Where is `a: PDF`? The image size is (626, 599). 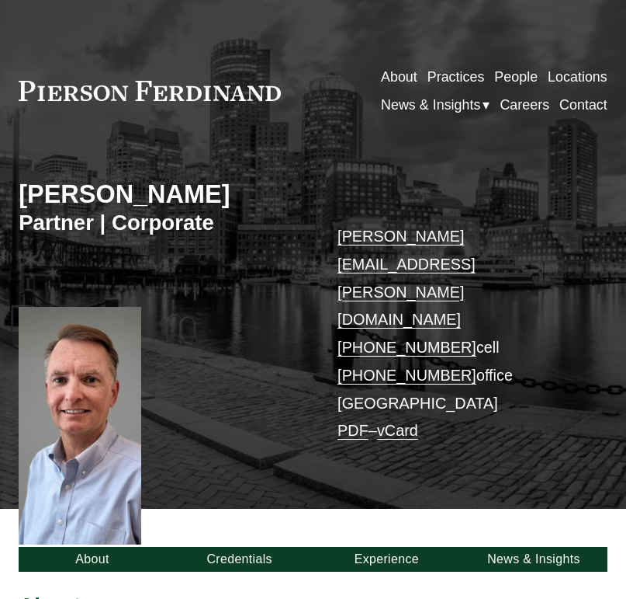 a: PDF is located at coordinates (353, 430).